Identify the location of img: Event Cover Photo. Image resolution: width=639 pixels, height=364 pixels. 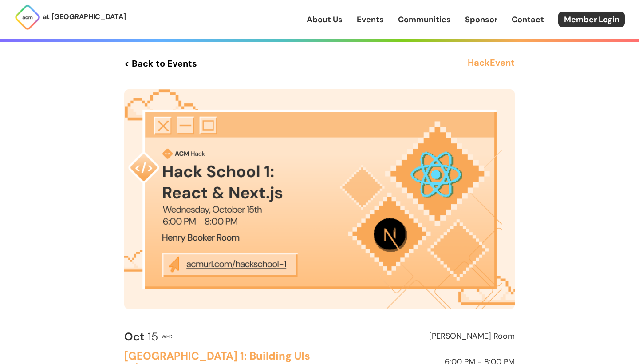
(320, 199).